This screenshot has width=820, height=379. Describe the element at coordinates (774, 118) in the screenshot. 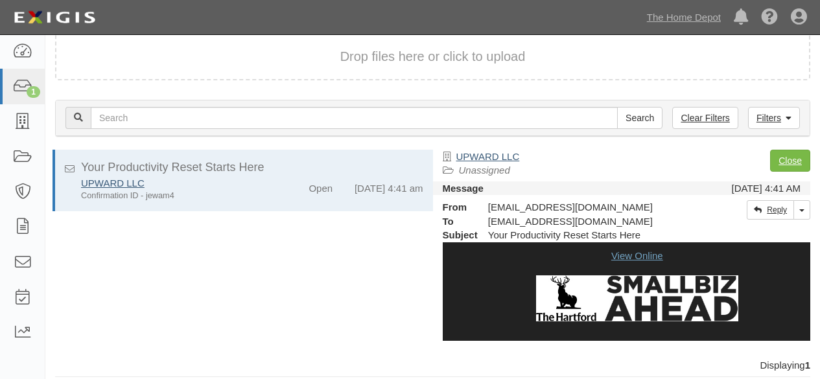

I see `a: Filters` at that location.